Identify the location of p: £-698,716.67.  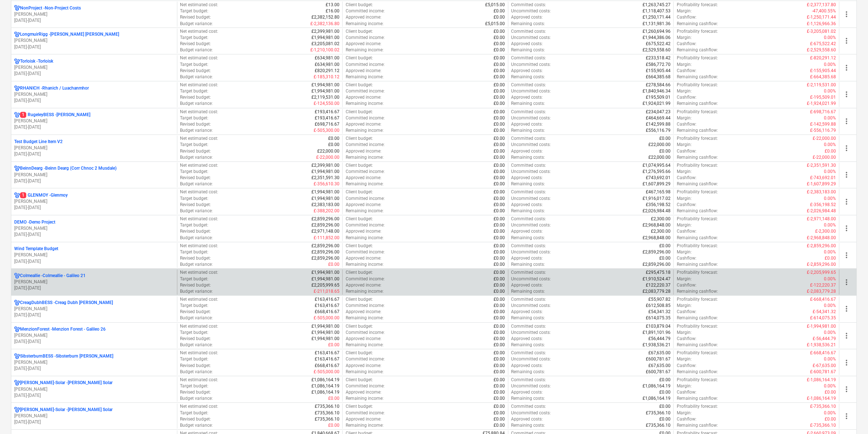
(823, 112).